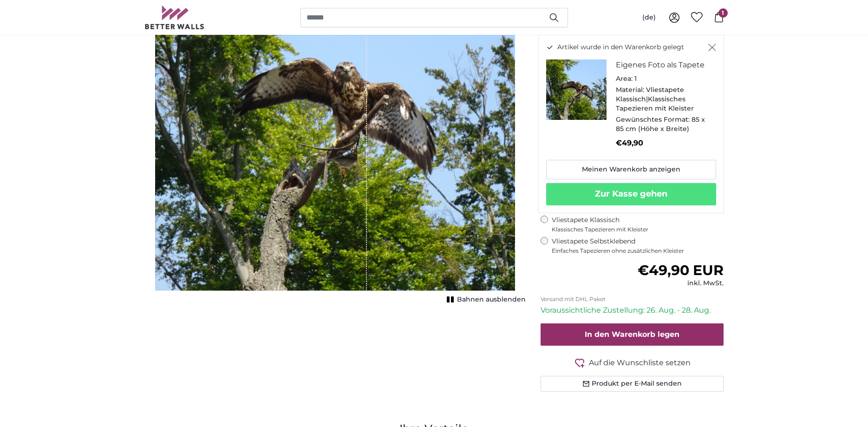 Image resolution: width=868 pixels, height=427 pixels. Describe the element at coordinates (577, 90) in the screenshot. I see `img: personalised-photo` at that location.